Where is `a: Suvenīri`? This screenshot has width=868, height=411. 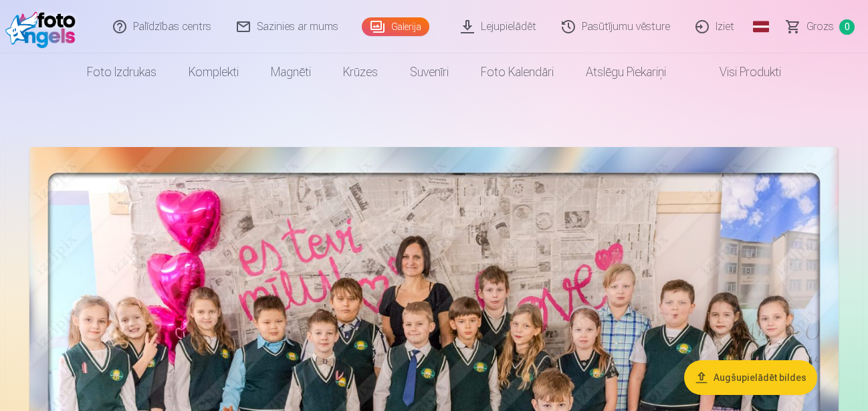 a: Suvenīri is located at coordinates (429, 72).